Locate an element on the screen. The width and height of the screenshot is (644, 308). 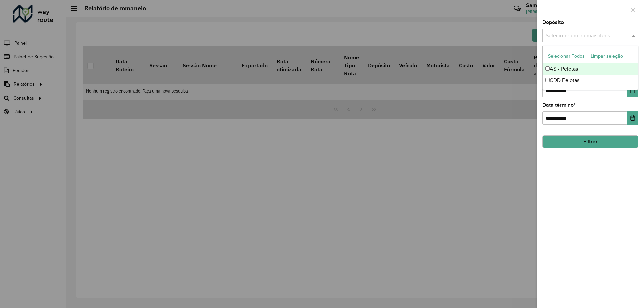
button: Filtrar is located at coordinates (590, 141).